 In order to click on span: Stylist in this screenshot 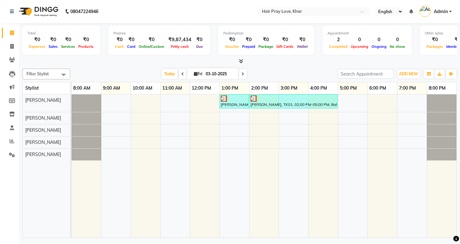, I will do `click(32, 88)`.